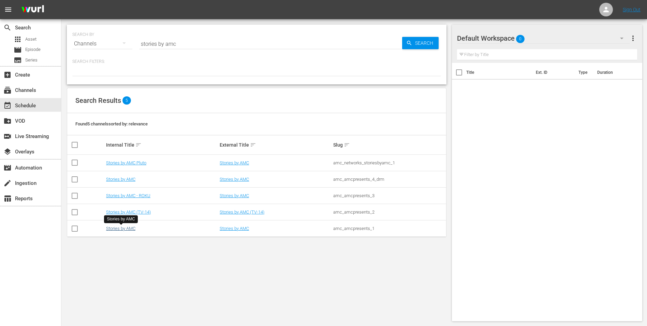 This screenshot has height=326, width=647. What do you see at coordinates (584, 72) in the screenshot?
I see `th: Type` at bounding box center [584, 72].